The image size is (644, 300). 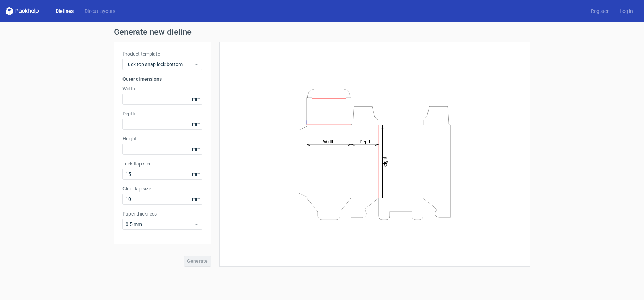 What do you see at coordinates (366, 141) in the screenshot?
I see `tspan: Depth` at bounding box center [366, 141].